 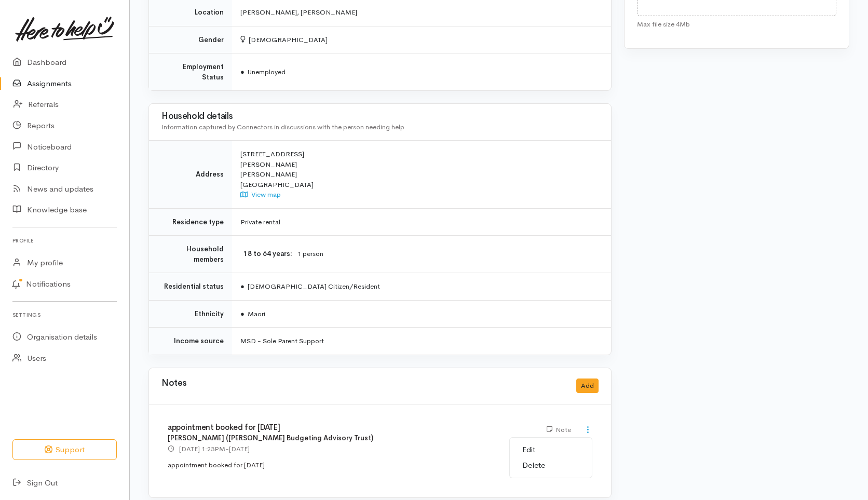 What do you see at coordinates (190, 341) in the screenshot?
I see `td: Income source` at bounding box center [190, 341].